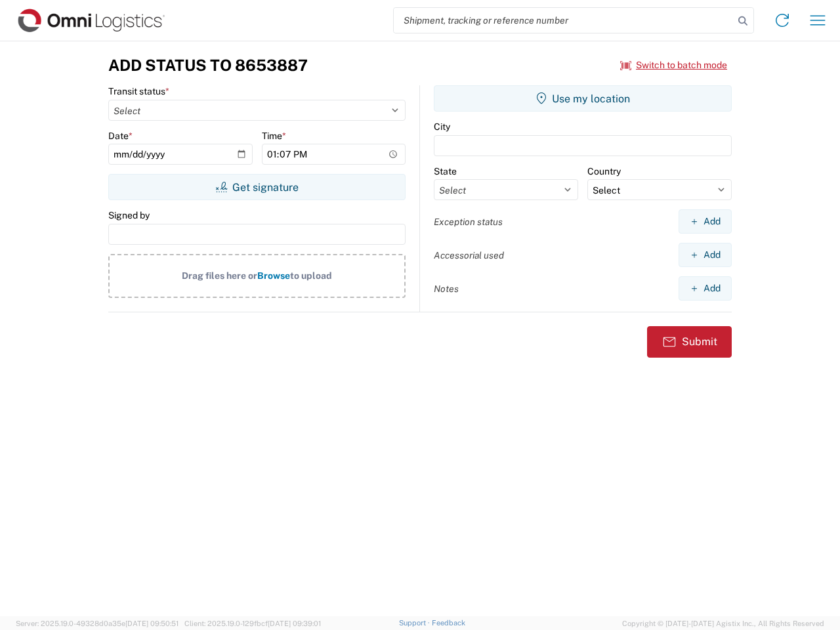  Describe the element at coordinates (564, 20) in the screenshot. I see `input: Shipment, tracking or reference number` at that location.